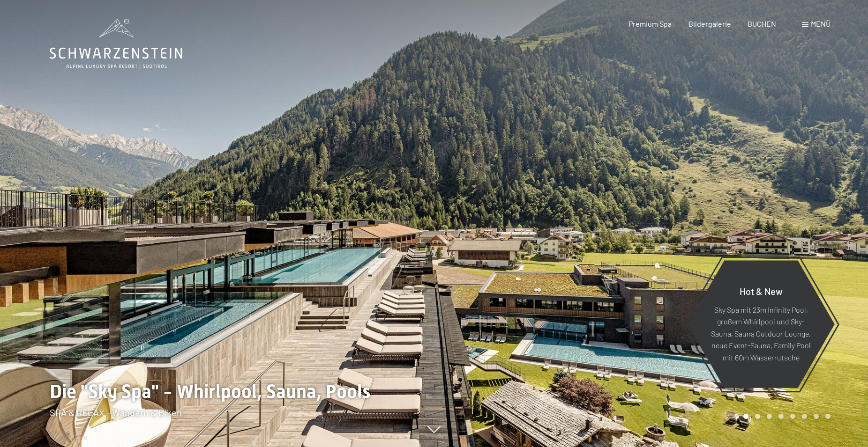  Describe the element at coordinates (781, 416) in the screenshot. I see `div: Carousel Page 4` at that location.